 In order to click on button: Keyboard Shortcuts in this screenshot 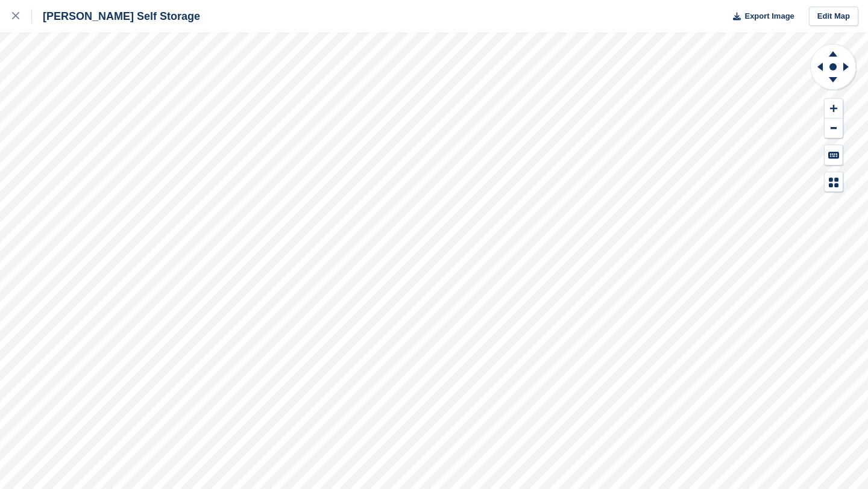, I will do `click(833, 155)`.